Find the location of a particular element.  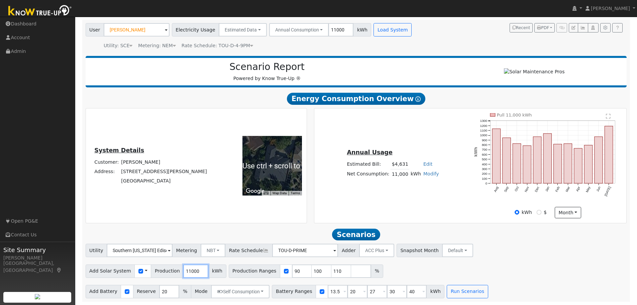

input: kWh is located at coordinates (517, 212).